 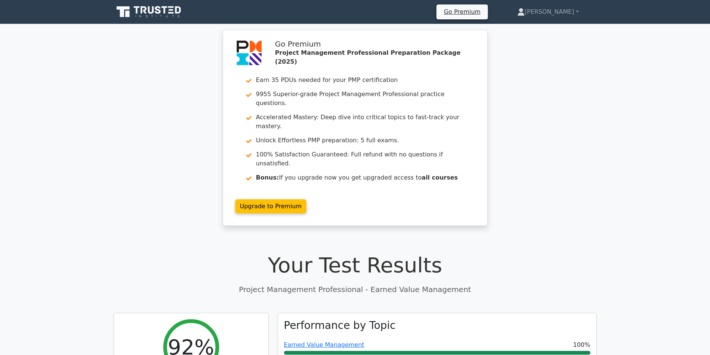 What do you see at coordinates (355, 289) in the screenshot?
I see `p: Project Management Professional - Earned Value Management` at bounding box center [355, 289].